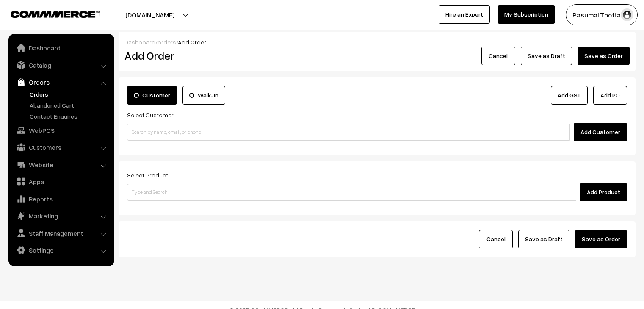 The image size is (644, 309). What do you see at coordinates (464, 14) in the screenshot?
I see `a: Hire an Expert` at bounding box center [464, 14].